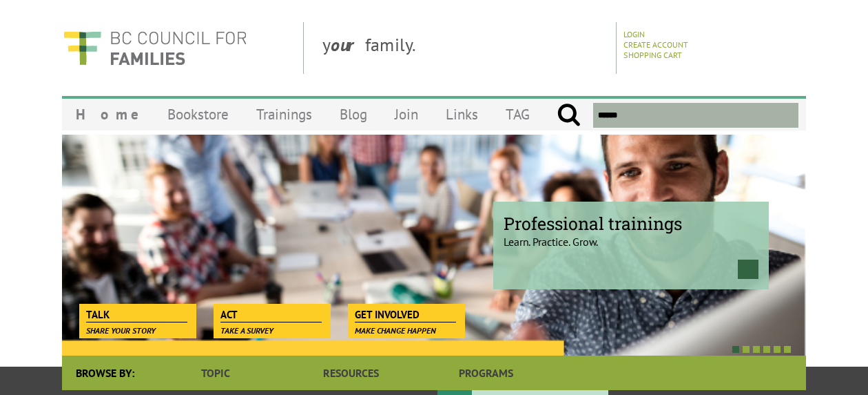  I want to click on a: Resources, so click(350, 372).